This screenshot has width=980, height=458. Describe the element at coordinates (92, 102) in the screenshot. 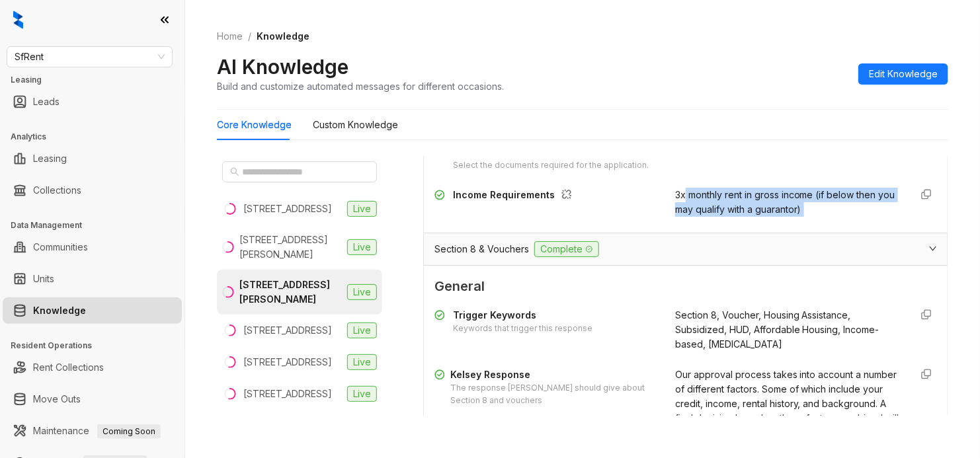

I see `li: Leads` at that location.